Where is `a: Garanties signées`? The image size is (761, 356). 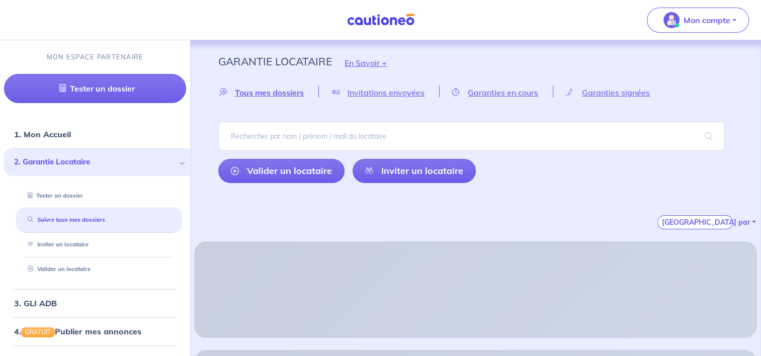
a: Garanties signées is located at coordinates (609, 92).